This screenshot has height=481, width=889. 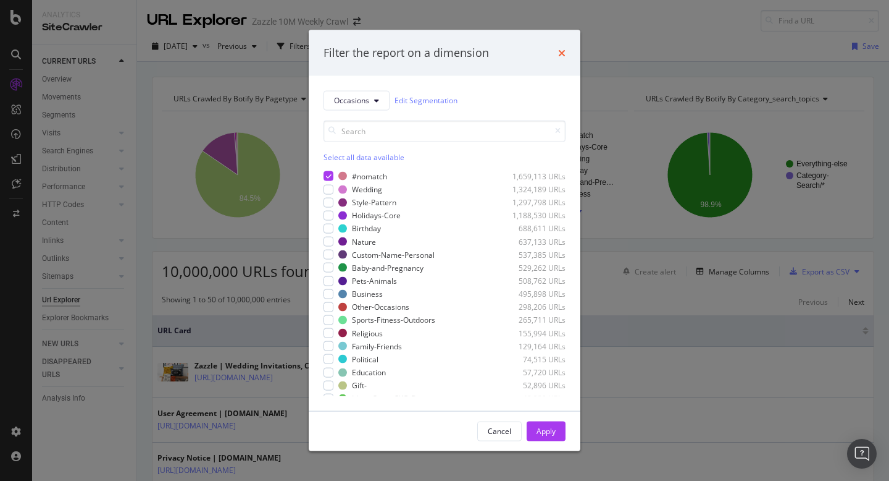 I want to click on div: 155,994 URLs, so click(x=535, y=332).